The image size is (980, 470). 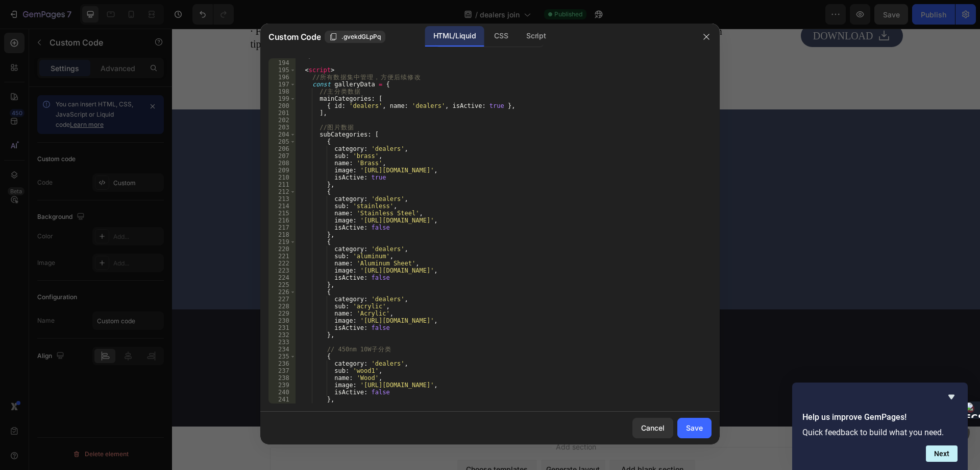 I want to click on div: 235, so click(x=282, y=357).